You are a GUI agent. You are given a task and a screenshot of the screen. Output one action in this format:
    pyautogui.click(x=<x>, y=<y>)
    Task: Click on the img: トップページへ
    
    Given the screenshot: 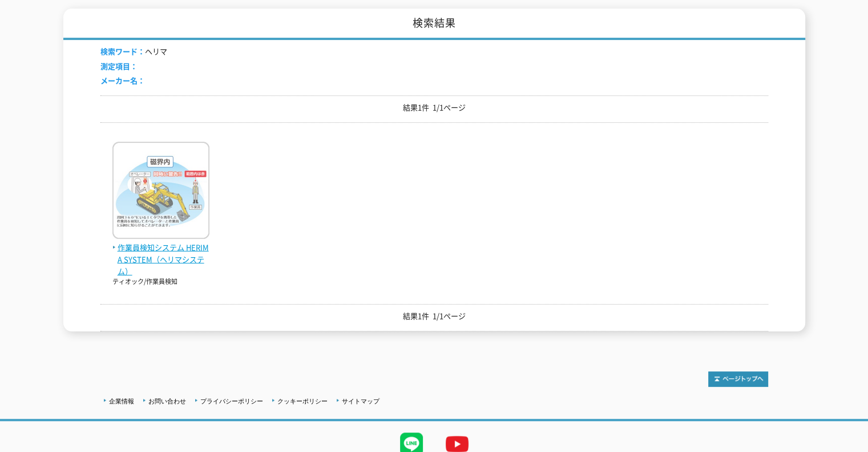 What is the action you would take?
    pyautogui.click(x=738, y=379)
    